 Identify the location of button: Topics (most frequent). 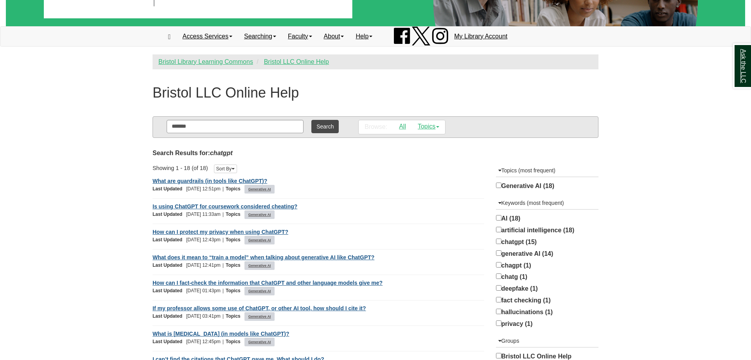
(547, 170).